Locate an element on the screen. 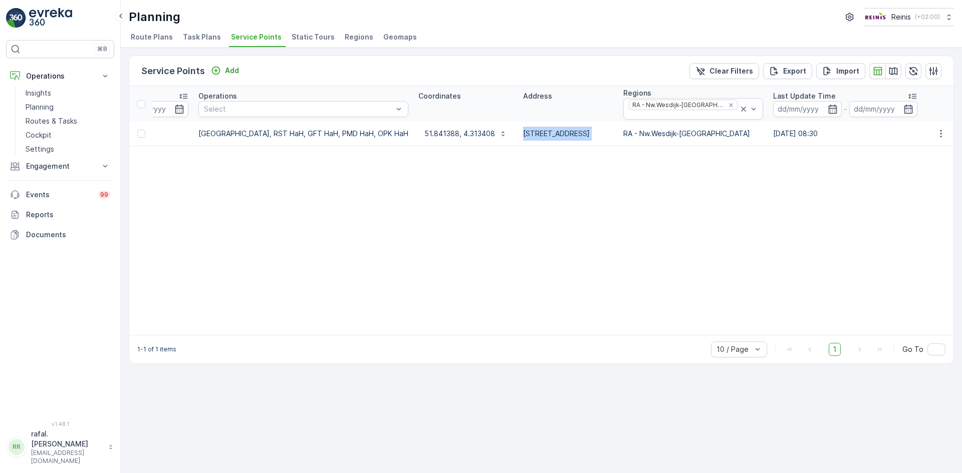 The height and width of the screenshot is (473, 962). p: Clear Filters is located at coordinates (731, 71).